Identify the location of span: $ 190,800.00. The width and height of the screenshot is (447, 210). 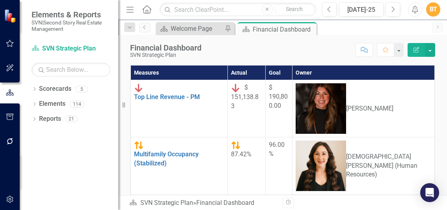
(278, 96).